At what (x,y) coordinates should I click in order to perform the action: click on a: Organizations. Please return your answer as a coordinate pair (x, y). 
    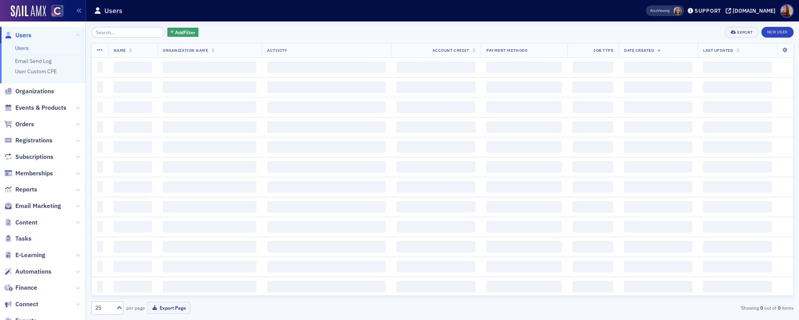
    Looking at the image, I should click on (29, 91).